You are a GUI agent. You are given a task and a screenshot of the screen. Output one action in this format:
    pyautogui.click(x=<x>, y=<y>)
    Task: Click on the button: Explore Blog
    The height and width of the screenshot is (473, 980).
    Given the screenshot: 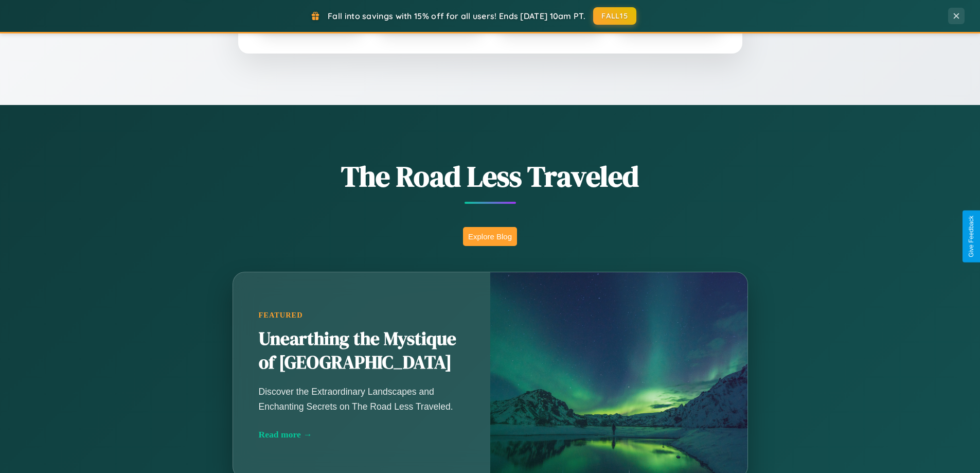 What is the action you would take?
    pyautogui.click(x=490, y=236)
    